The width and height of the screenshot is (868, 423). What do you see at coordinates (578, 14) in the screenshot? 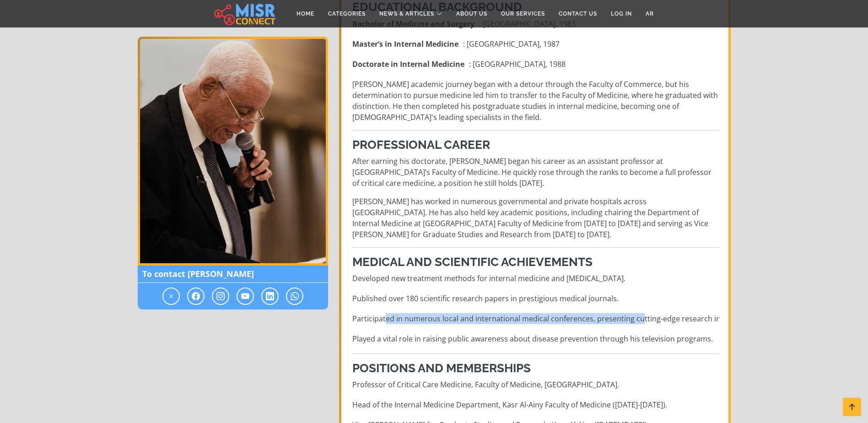
I see `a: Contact Us` at bounding box center [578, 14].